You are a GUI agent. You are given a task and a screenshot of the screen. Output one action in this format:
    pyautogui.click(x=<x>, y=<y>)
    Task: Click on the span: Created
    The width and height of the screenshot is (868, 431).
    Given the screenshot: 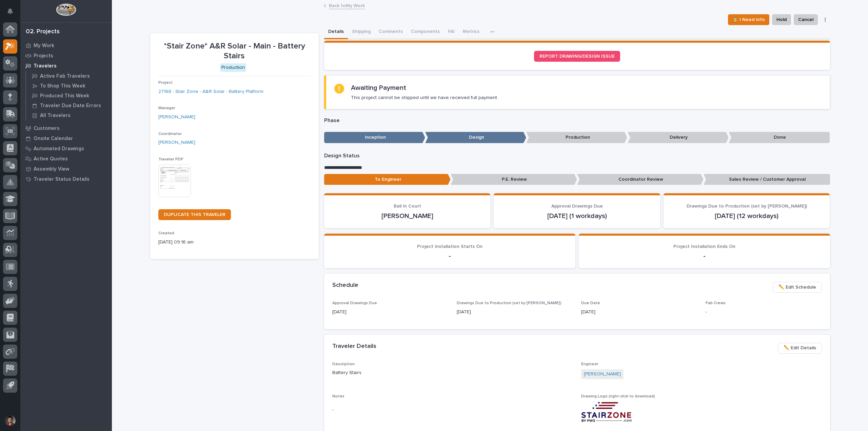 What is the action you would take?
    pyautogui.click(x=166, y=233)
    